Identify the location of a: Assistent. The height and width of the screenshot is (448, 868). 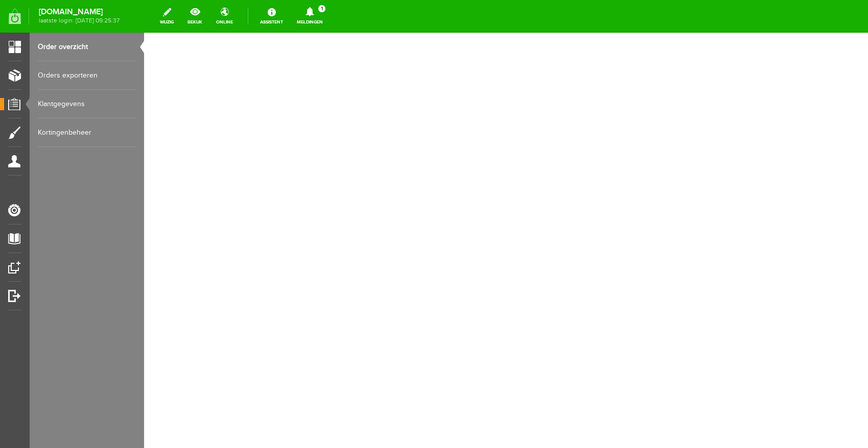
(271, 16).